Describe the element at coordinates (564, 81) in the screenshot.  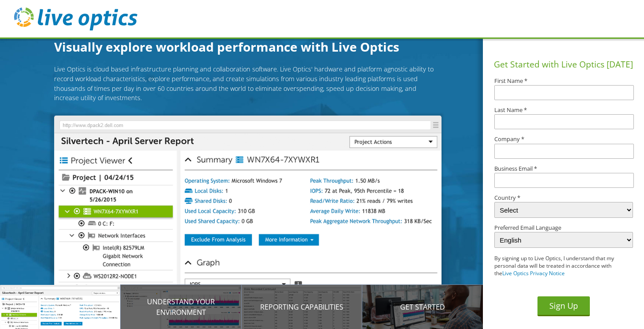
I see `label: First Name *` at that location.